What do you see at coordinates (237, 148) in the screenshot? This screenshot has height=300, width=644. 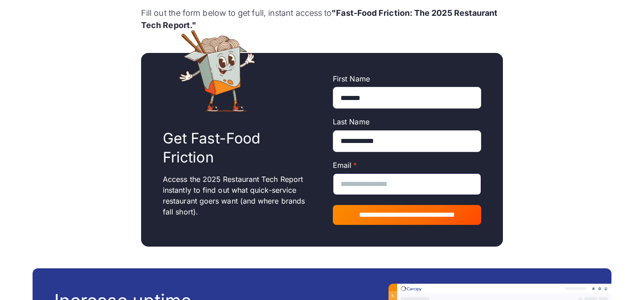 I see `h2: Get Fast-Food Friction` at bounding box center [237, 148].